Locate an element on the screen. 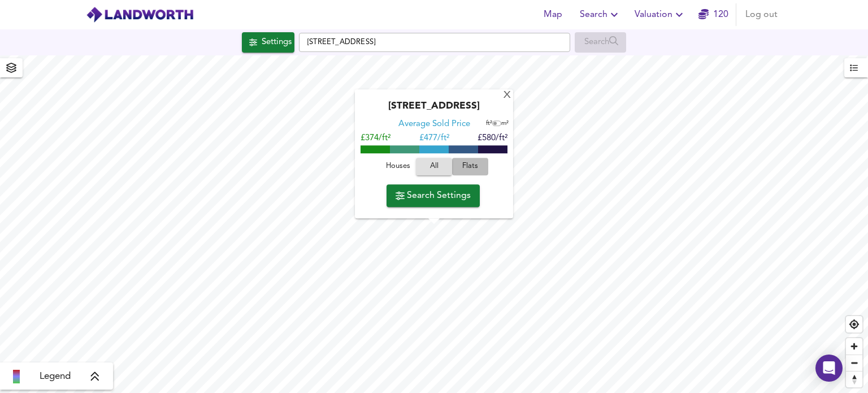 The image size is (868, 393). span: Search Settings is located at coordinates (433, 195).